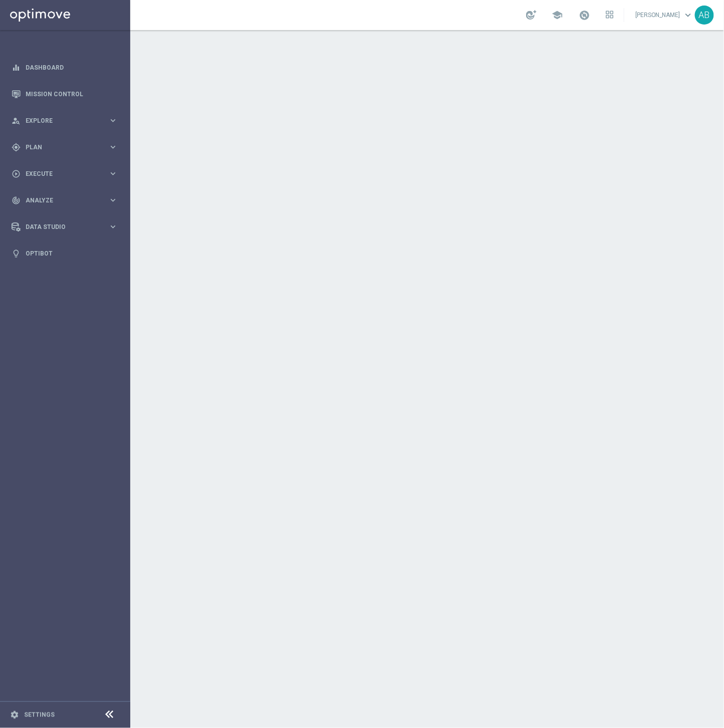 Image resolution: width=724 pixels, height=728 pixels. What do you see at coordinates (65, 174) in the screenshot?
I see `button: play_circle_outline Execute keyboard_arrow_right` at bounding box center [65, 174].